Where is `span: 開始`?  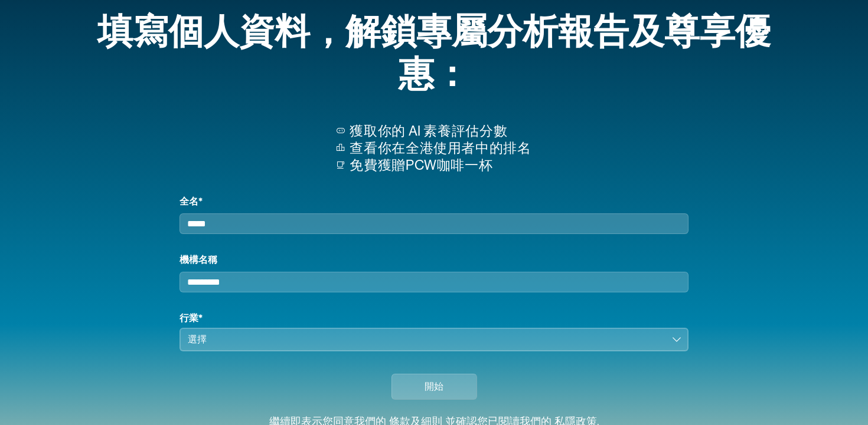 span: 開始 is located at coordinates (434, 387).